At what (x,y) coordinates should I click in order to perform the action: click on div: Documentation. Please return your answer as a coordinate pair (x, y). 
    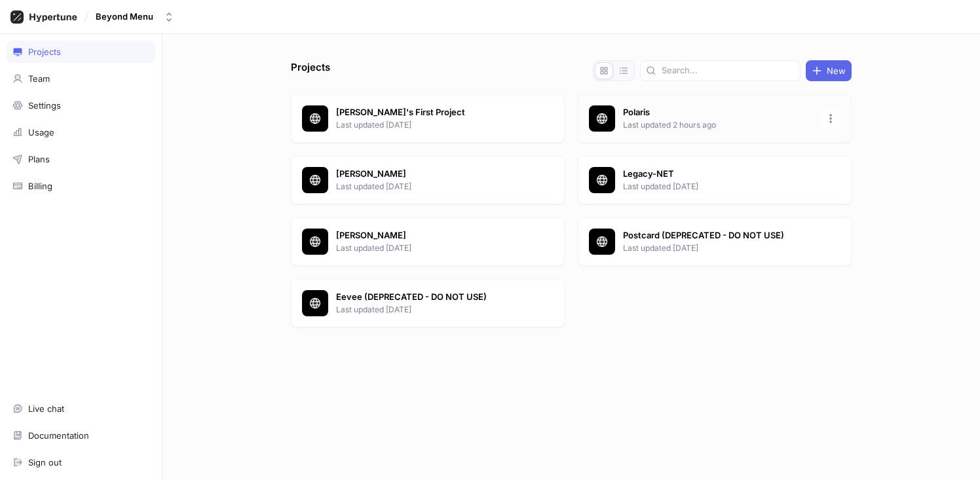
    Looking at the image, I should click on (59, 436).